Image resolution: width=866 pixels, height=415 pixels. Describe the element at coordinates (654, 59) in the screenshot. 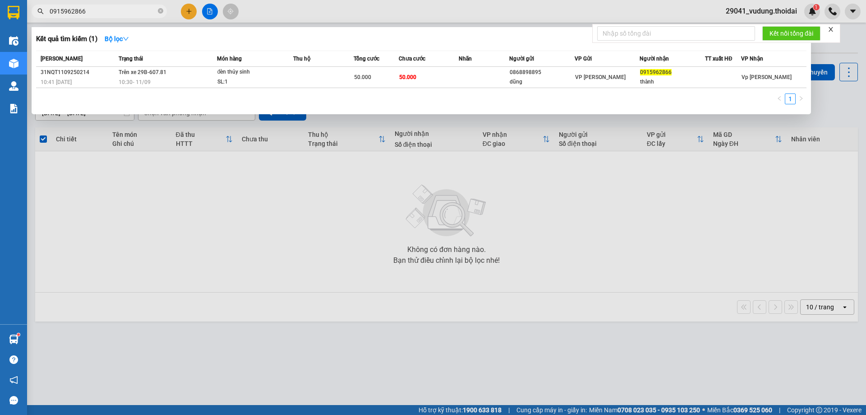

I see `span: Người nhận` at that location.